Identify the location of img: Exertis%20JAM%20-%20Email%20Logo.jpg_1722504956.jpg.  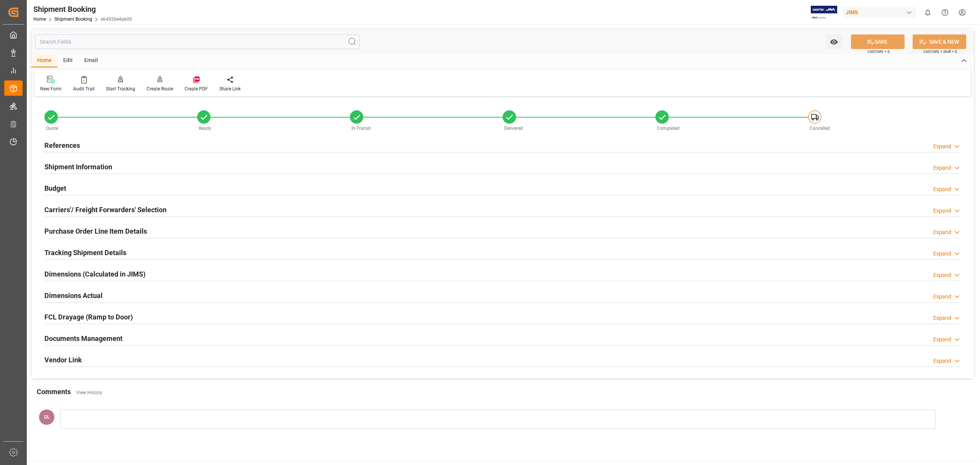
(823, 12).